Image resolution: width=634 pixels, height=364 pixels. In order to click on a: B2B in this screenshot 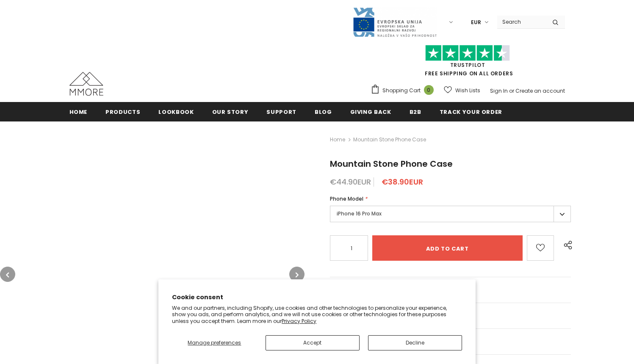, I will do `click(415, 111)`.